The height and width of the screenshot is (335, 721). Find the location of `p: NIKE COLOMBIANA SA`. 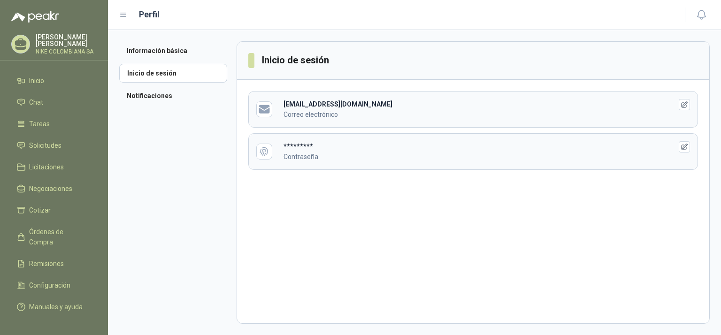

p: NIKE COLOMBIANA SA is located at coordinates (66, 52).